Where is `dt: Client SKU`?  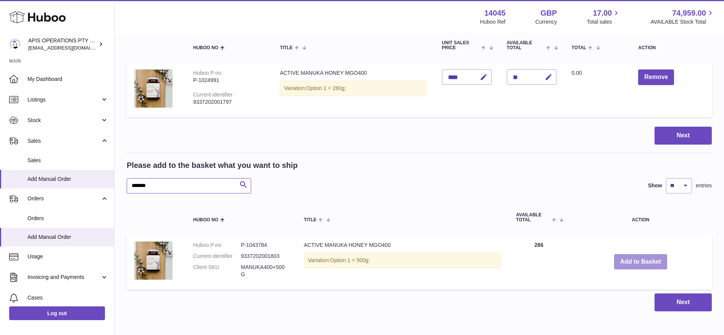 dt: Client SKU is located at coordinates (217, 271).